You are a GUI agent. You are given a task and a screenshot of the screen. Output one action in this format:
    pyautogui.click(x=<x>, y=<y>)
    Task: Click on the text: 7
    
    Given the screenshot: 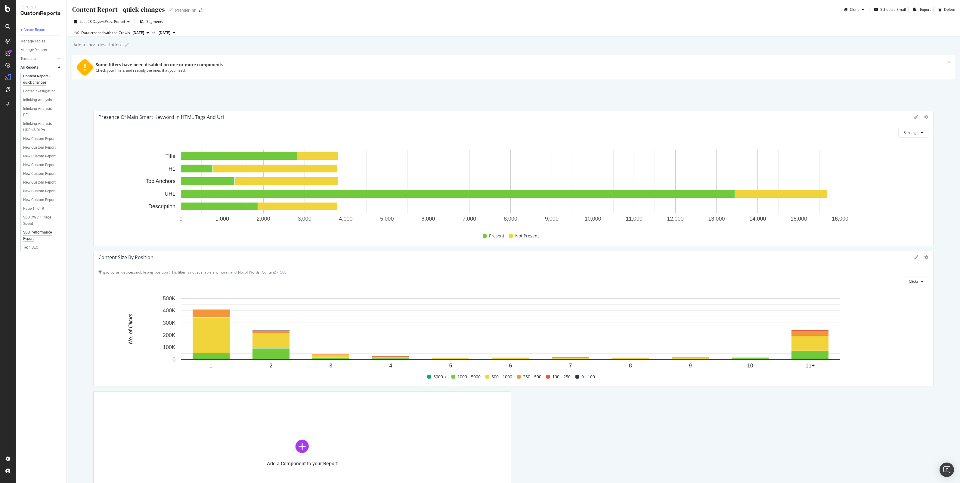 What is the action you would take?
    pyautogui.click(x=571, y=366)
    